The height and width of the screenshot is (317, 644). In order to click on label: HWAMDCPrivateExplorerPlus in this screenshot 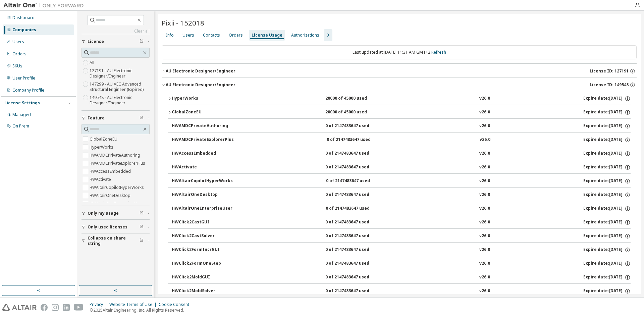, I will do `click(118, 163)`.